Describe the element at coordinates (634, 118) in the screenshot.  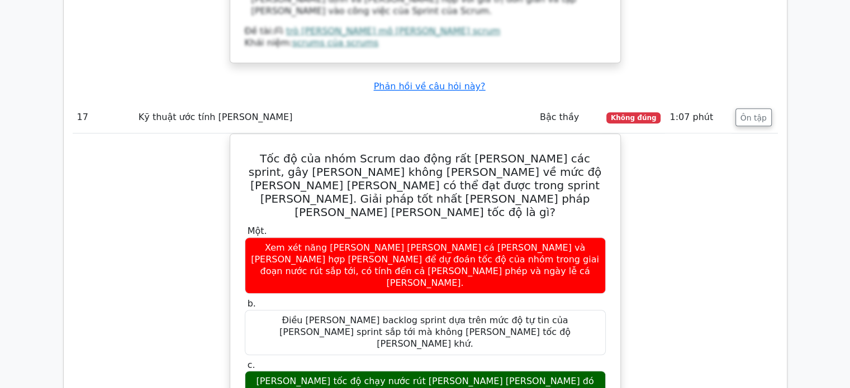
I see `font: Không đúng` at that location.